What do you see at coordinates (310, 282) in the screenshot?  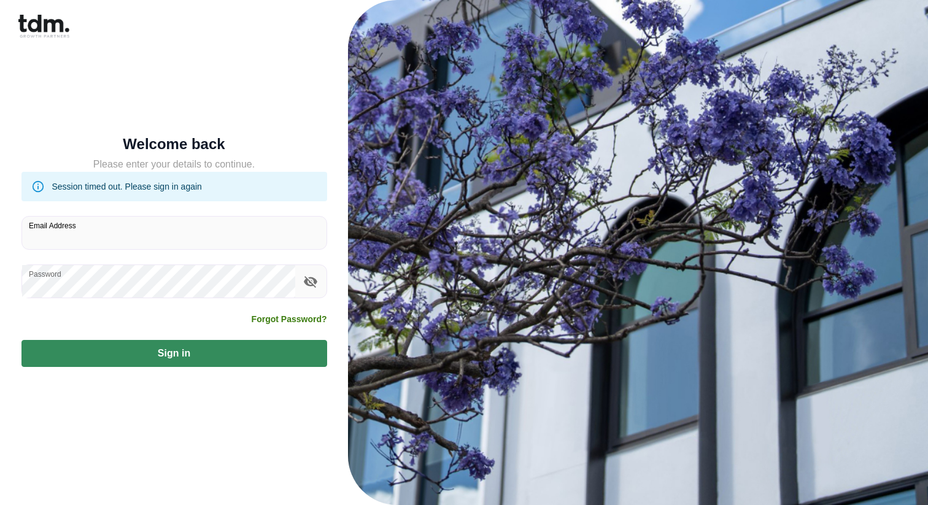 I see `button: toggle password visibility` at bounding box center [310, 282].